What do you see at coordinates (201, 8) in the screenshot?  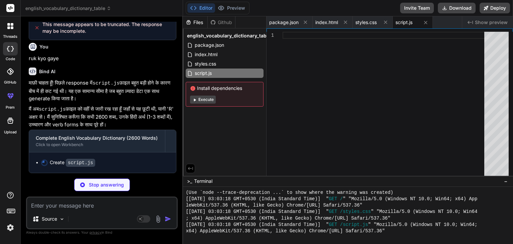 I see `button: Editor` at bounding box center [201, 8].